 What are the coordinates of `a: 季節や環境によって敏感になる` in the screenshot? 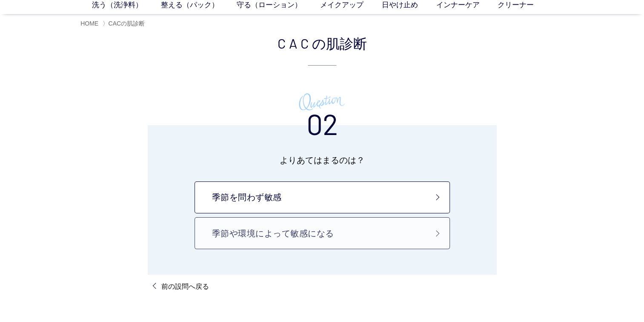 It's located at (322, 233).